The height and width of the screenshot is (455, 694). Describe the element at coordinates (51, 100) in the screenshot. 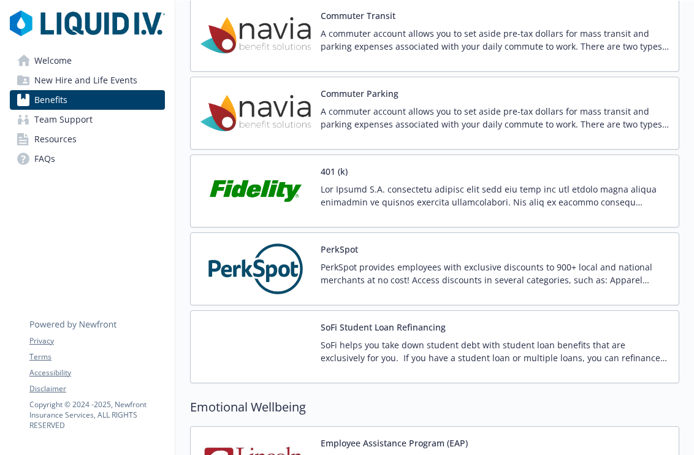

I see `span: Benefits` at that location.